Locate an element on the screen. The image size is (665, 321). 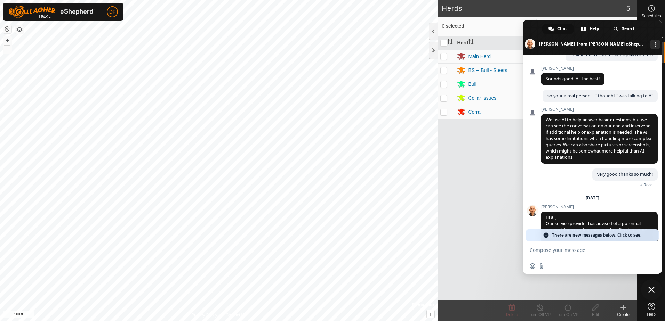
div: Search is located at coordinates (624, 29).